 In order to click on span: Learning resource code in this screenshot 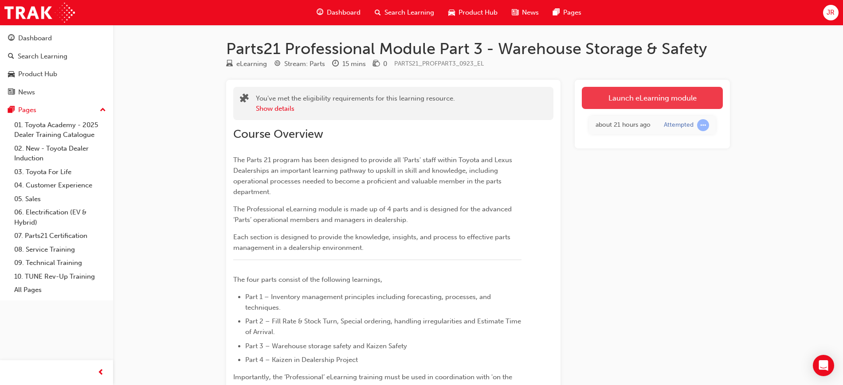, I will do `click(439, 63)`.